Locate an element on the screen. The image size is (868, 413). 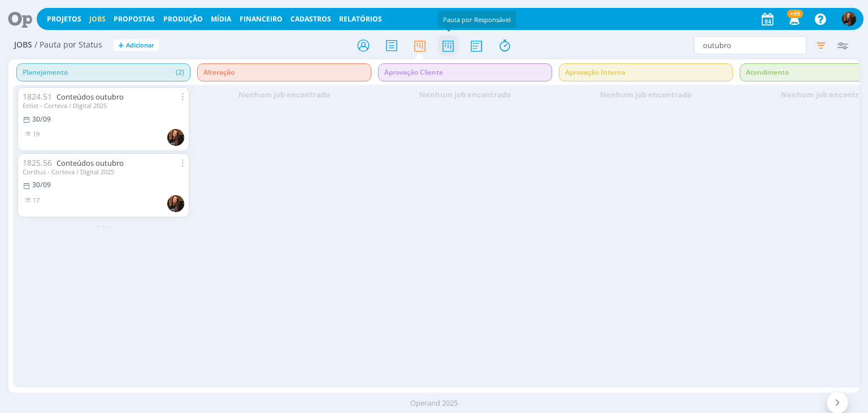
div: Enlist - Corteva / Digital 2025 is located at coordinates (103, 105).